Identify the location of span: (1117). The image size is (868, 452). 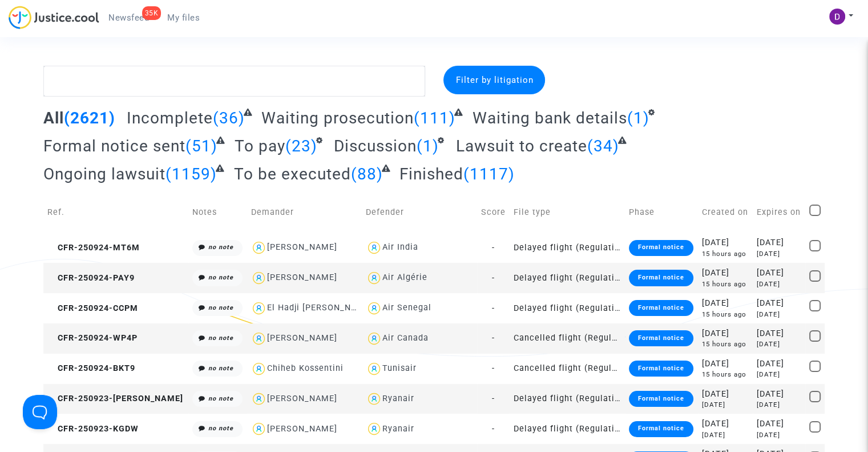
(489, 174).